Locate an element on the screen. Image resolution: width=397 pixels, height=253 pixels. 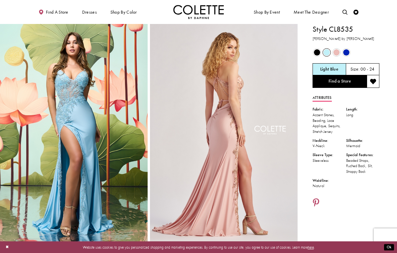
div: Rose Gold is located at coordinates (337, 52).